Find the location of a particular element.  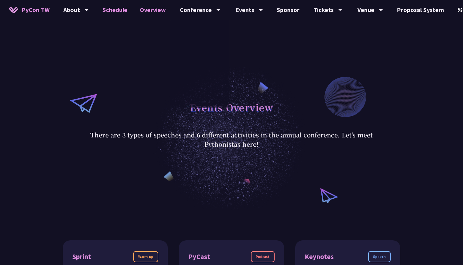

h1: Events Overview is located at coordinates (232, 107).